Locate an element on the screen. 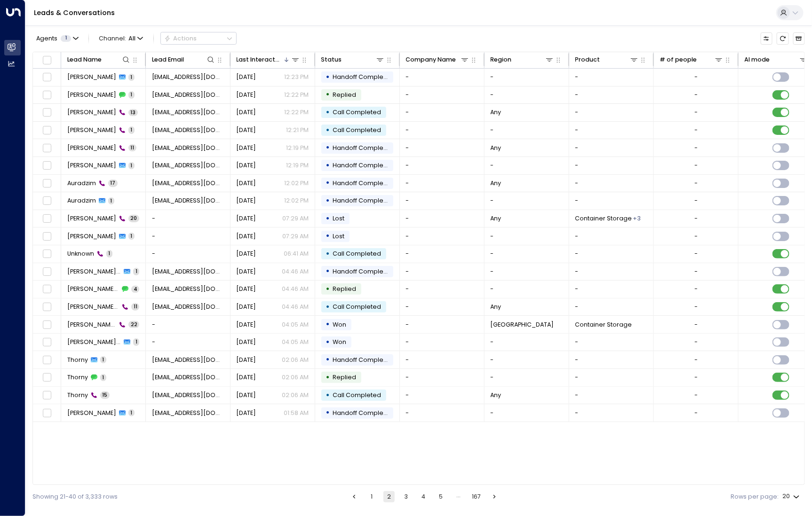 This screenshot has width=812, height=516. button: Go to page 167 is located at coordinates (476, 497).